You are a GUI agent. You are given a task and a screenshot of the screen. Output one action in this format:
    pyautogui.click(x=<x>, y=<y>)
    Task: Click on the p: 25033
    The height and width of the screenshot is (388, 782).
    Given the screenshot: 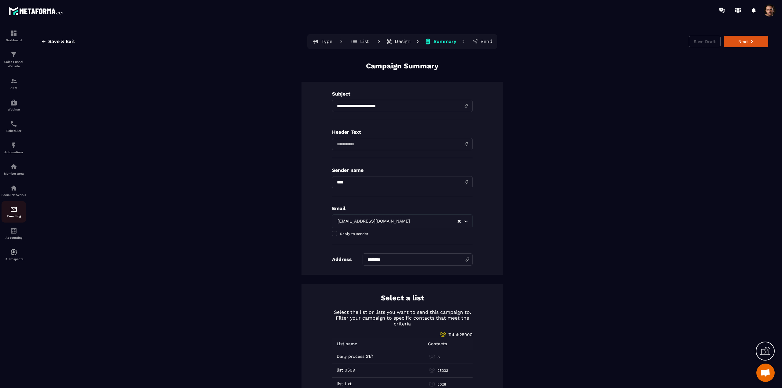 What is the action you would take?
    pyautogui.click(x=443, y=371)
    